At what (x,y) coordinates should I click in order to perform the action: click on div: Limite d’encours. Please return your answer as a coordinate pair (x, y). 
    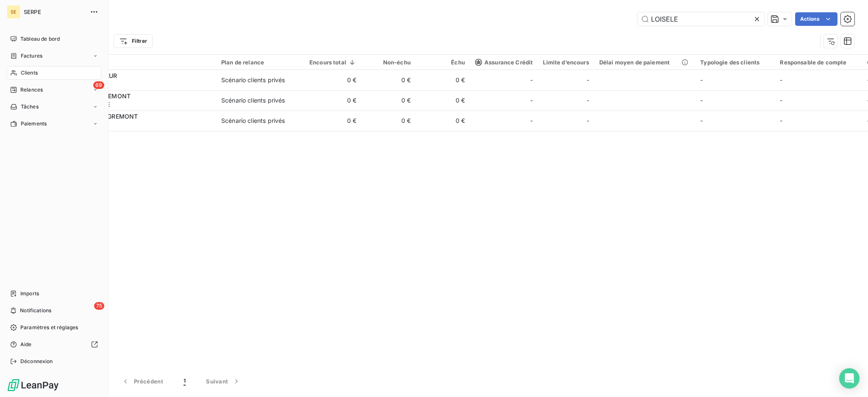
    Looking at the image, I should click on (565, 63).